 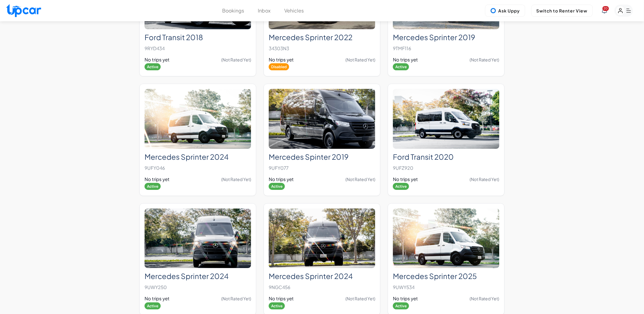 What do you see at coordinates (606, 8) in the screenshot?
I see `span: You have new notifications` at bounding box center [606, 8].